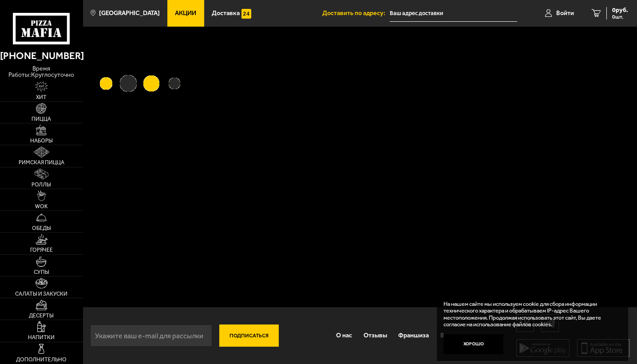 Image resolution: width=637 pixels, height=364 pixels. I want to click on a: О нас, so click(344, 336).